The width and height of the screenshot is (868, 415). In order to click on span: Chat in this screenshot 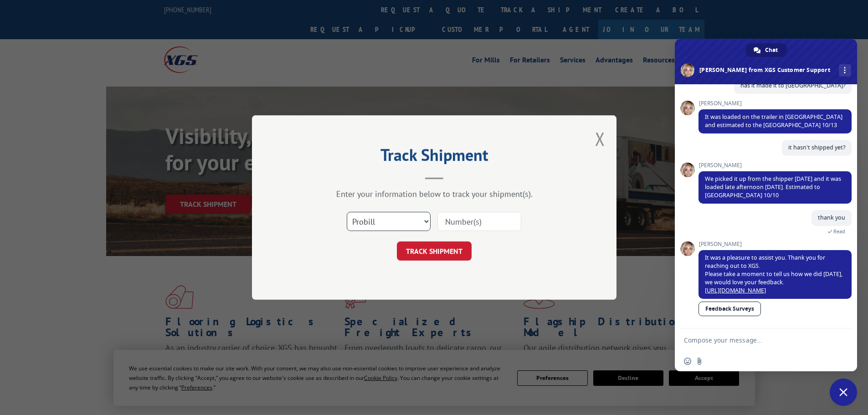, I will do `click(771, 50)`.